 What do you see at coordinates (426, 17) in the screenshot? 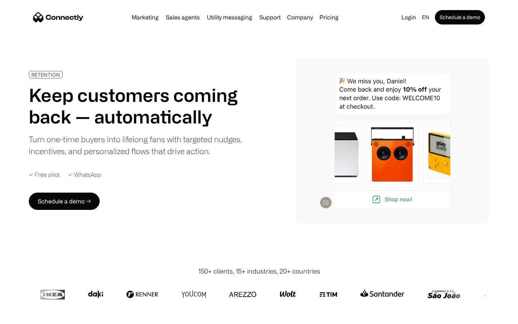
I see `div: en` at bounding box center [426, 17].